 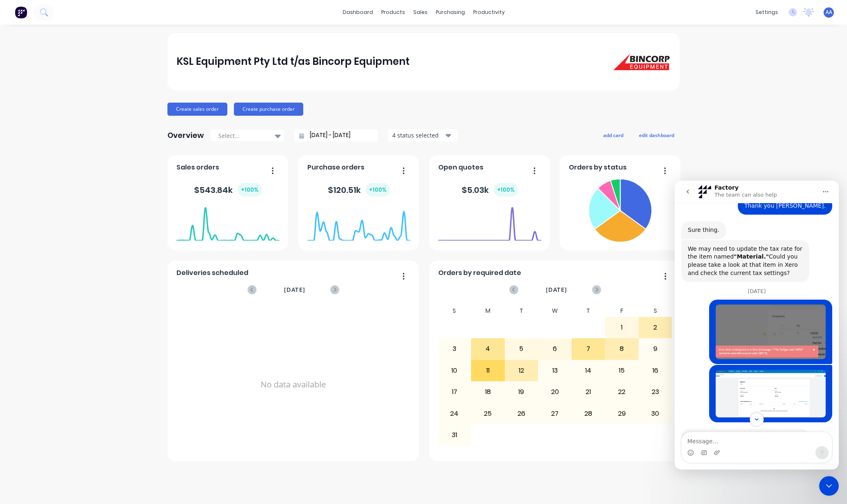 What do you see at coordinates (335, 167) in the screenshot?
I see `span: Purchase orders` at bounding box center [335, 167].